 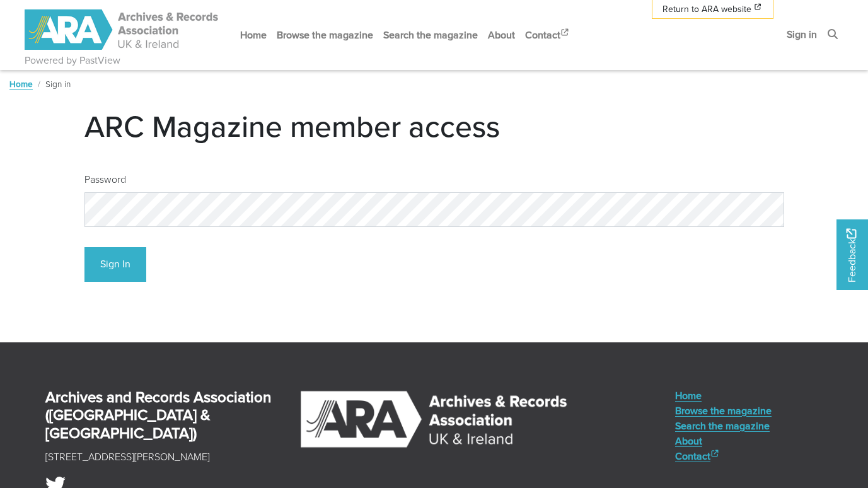 I want to click on button: Sign In, so click(x=115, y=264).